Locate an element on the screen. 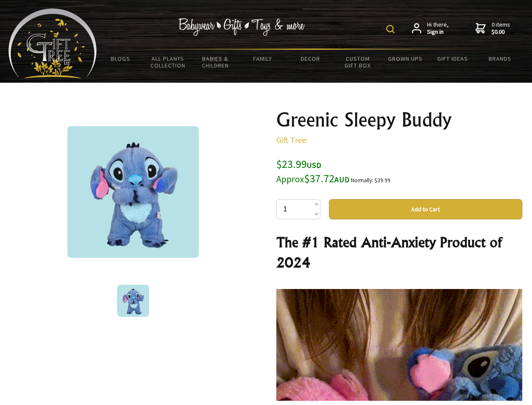  a: Decor is located at coordinates (310, 58).